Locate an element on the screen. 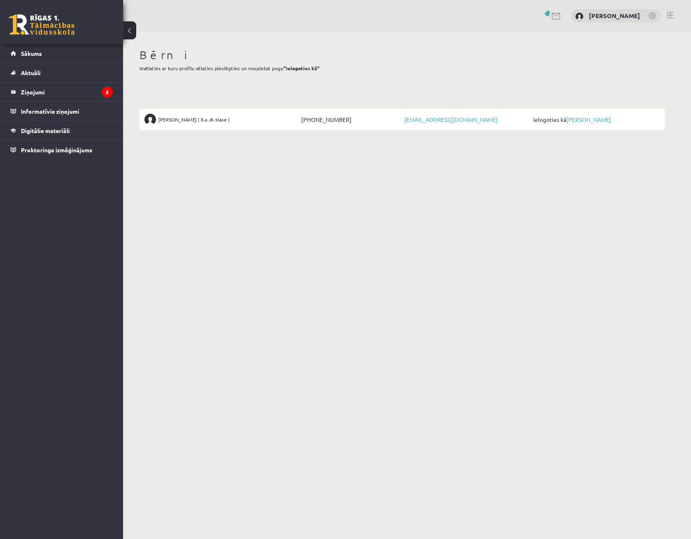 Image resolution: width=691 pixels, height=539 pixels. a: Informatīvie ziņojumi is located at coordinates (62, 111).